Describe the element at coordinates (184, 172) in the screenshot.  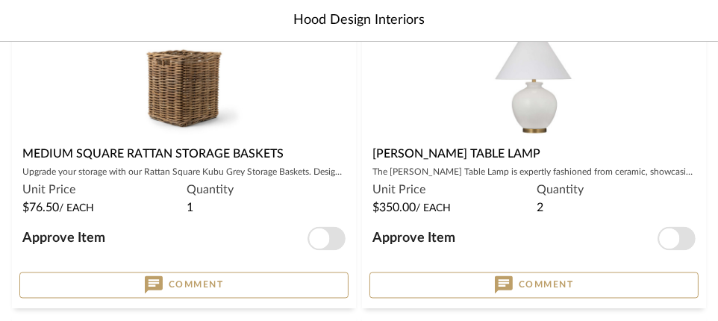
I see `div: Upgrade your storage with our Rattan Square Kubu Grey Storage Baskets. Designed to fit seamlessly...` at that location.